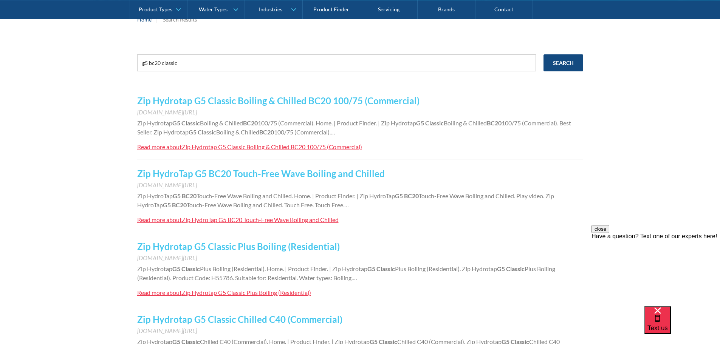 This screenshot has height=344, width=720. Describe the element at coordinates (354, 127) in the screenshot. I see `span: 100/75 (Commercial). Best Seller. Zip Hydrotap` at that location.